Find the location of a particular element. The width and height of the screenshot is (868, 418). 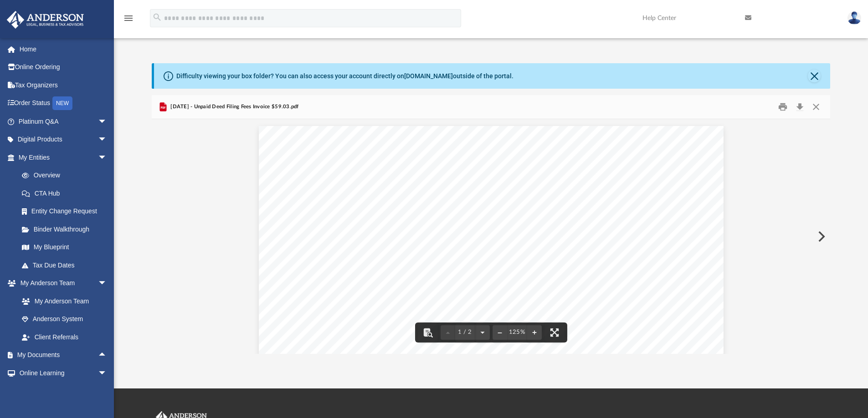

a: Client Referrals is located at coordinates (64, 337).